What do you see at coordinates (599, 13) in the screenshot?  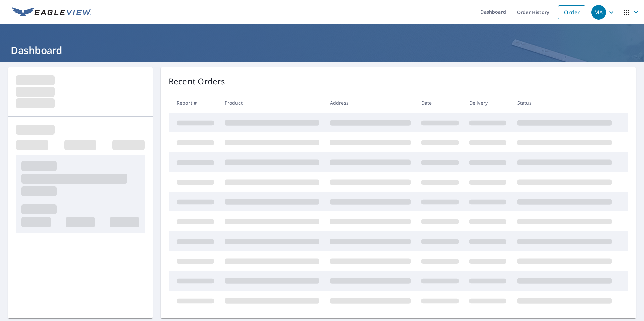 I see `div: MA` at bounding box center [599, 13].